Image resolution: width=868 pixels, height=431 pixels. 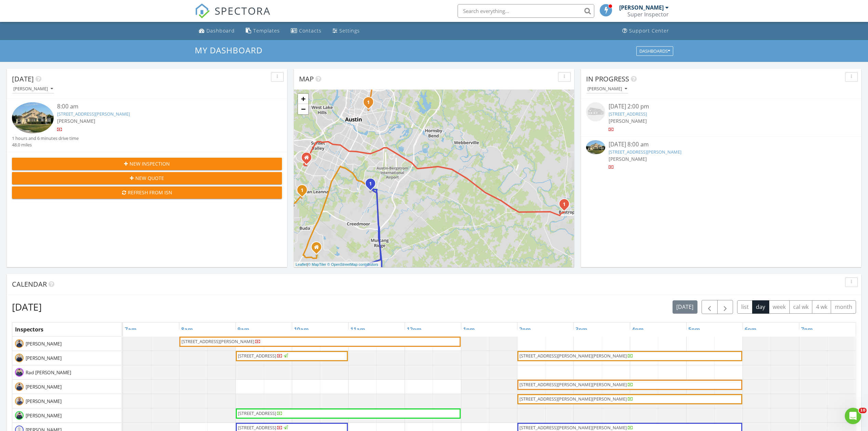 What do you see at coordinates (750, 330) in the screenshot?
I see `a: 6pm` at bounding box center [750, 330].